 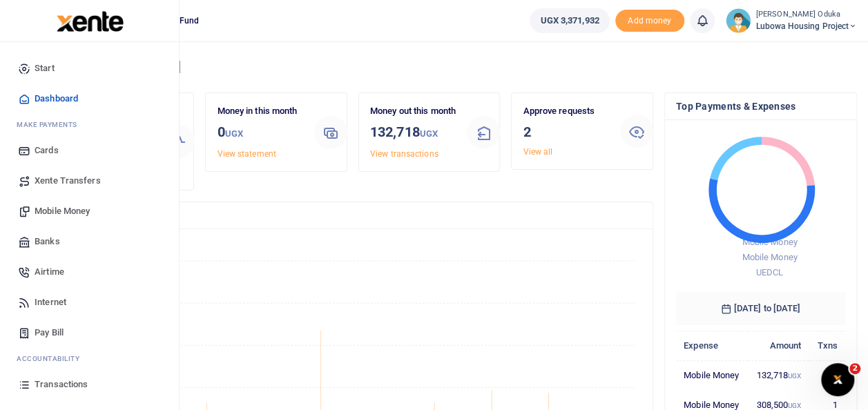 I want to click on span: Lubowa Housing Project, so click(x=807, y=26).